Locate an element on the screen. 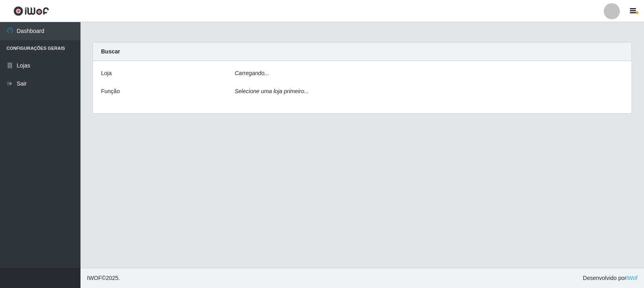 This screenshot has width=644, height=288. label: Função is located at coordinates (110, 92).